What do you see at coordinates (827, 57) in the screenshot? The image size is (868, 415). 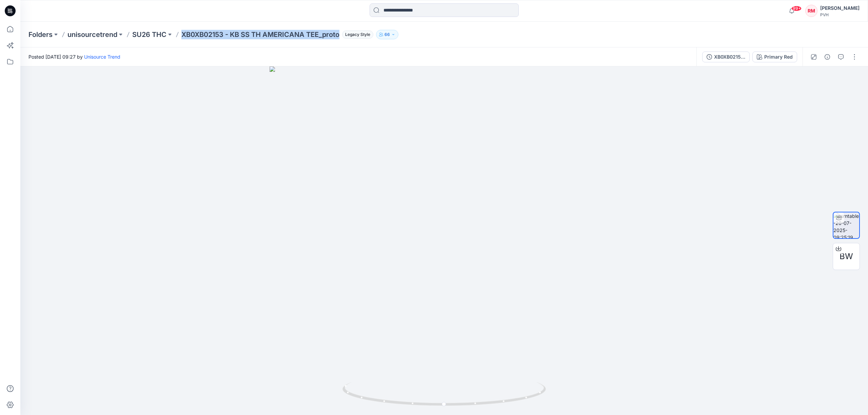 I see `button: Details` at bounding box center [827, 57].